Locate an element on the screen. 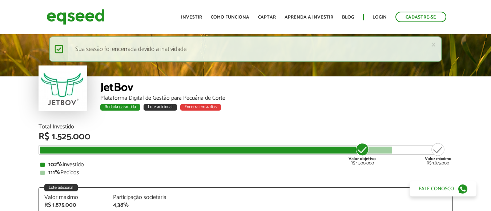  strong: Valor máximo is located at coordinates (438, 158).